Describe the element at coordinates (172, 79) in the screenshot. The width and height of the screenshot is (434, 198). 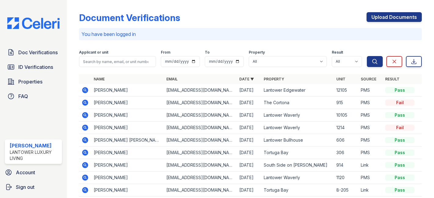
I see `a: Email` at that location.